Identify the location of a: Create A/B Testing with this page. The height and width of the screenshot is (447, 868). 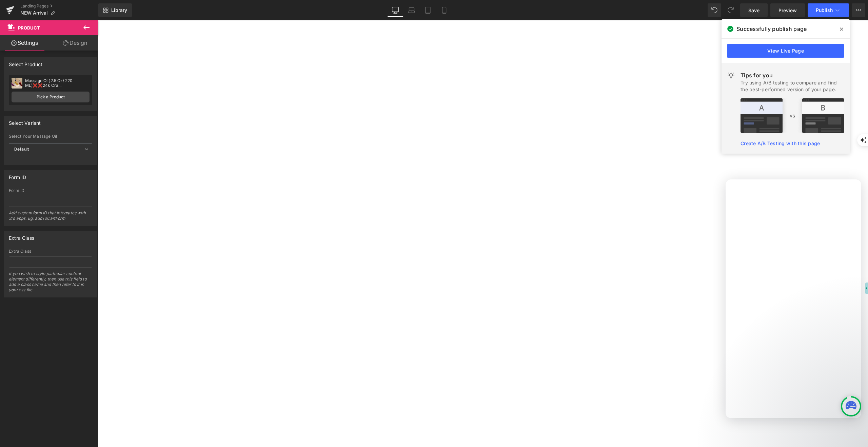
(780, 143).